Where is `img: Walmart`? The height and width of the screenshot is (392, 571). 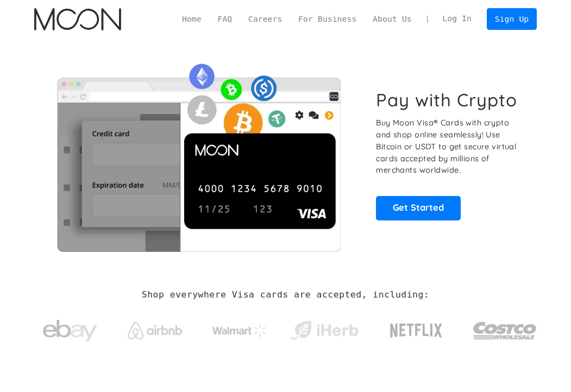 img: Walmart is located at coordinates (240, 331).